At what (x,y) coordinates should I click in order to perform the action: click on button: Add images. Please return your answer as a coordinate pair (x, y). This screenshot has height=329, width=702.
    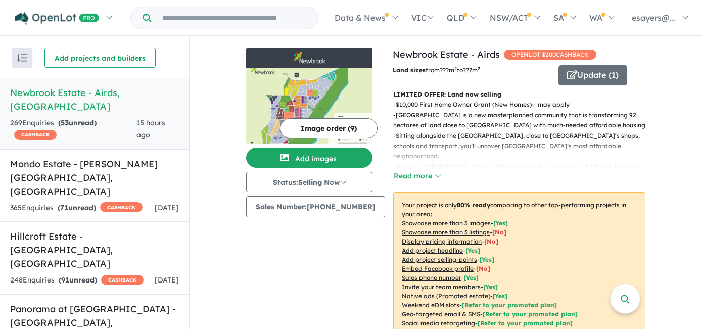
    Looking at the image, I should click on (309, 158).